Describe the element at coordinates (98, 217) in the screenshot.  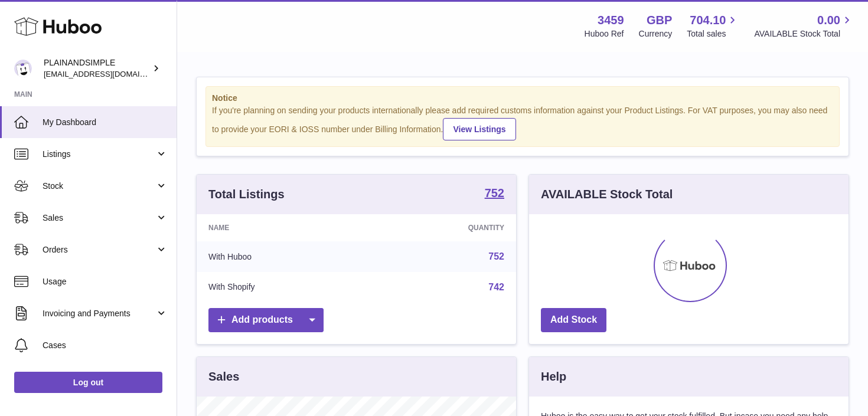
I see `span: Sales` at that location.